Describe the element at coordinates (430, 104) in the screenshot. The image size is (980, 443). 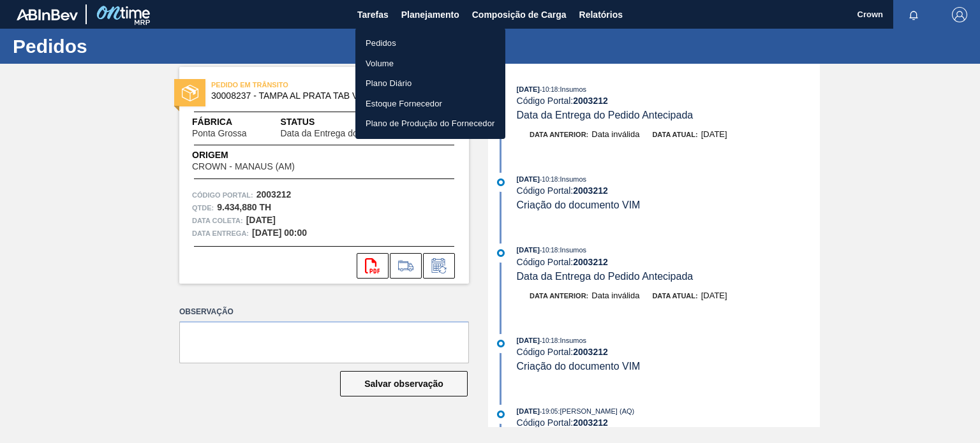
I see `a: Estoque Fornecedor` at that location.